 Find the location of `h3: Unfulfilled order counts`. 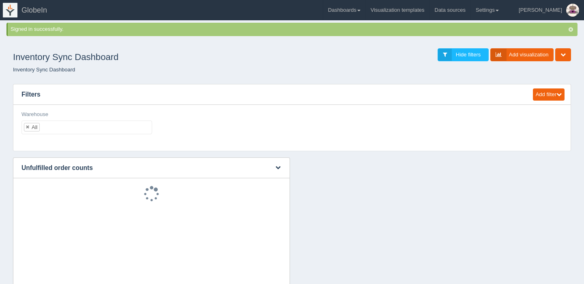

h3: Unfulfilled order counts is located at coordinates (139, 168).